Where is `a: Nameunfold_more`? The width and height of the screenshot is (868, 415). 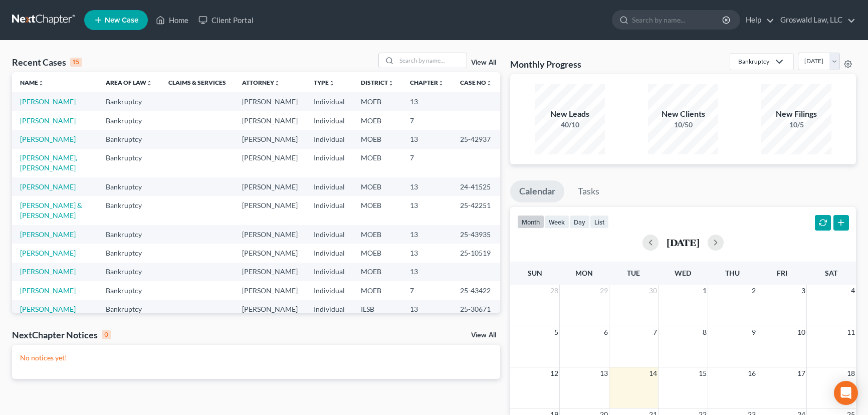 a: Nameunfold_more is located at coordinates (32, 82).